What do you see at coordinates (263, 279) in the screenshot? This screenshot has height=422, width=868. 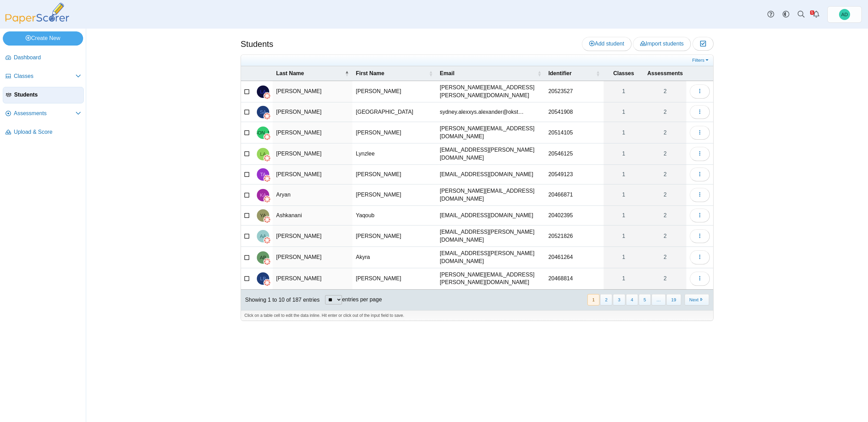 I see `span: Libbie Barnett` at bounding box center [263, 279].